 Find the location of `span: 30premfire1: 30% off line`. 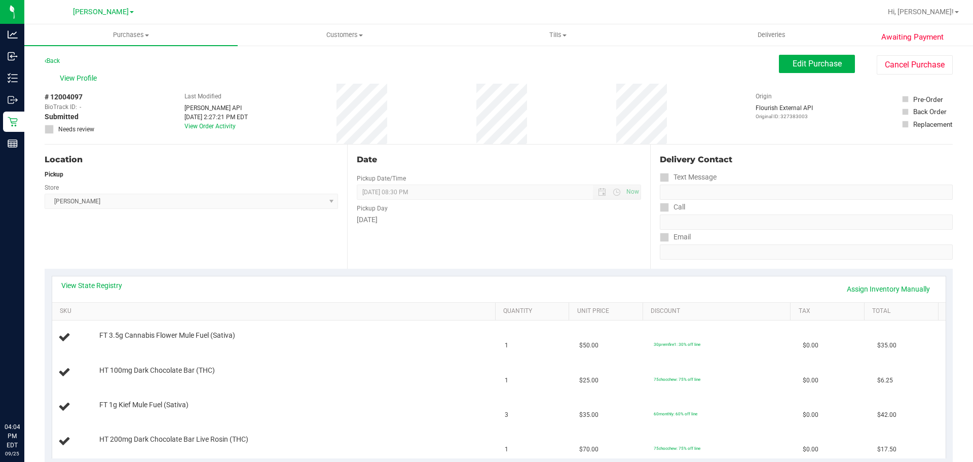

span: 30premfire1: 30% off line is located at coordinates (677, 344).